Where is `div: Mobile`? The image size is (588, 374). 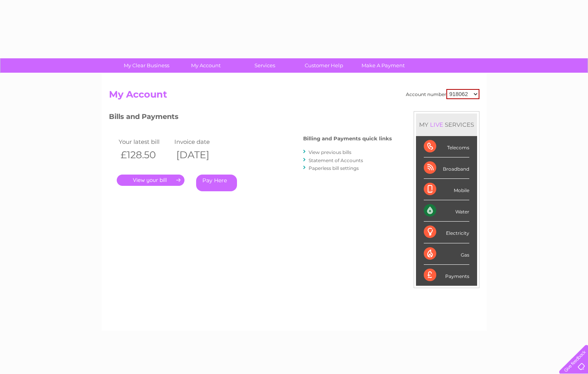 div: Mobile is located at coordinates (446, 189).